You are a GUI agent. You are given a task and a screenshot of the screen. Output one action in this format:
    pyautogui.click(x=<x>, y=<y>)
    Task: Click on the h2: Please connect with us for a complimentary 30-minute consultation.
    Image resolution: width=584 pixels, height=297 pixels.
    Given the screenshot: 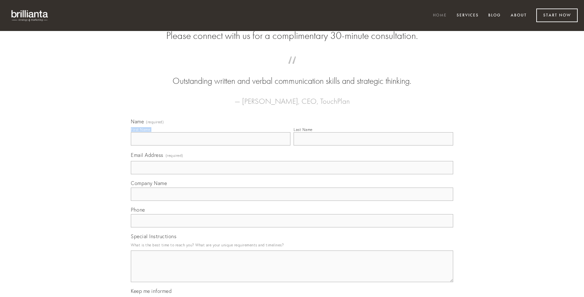 What is the action you would take?
    pyautogui.click(x=292, y=36)
    